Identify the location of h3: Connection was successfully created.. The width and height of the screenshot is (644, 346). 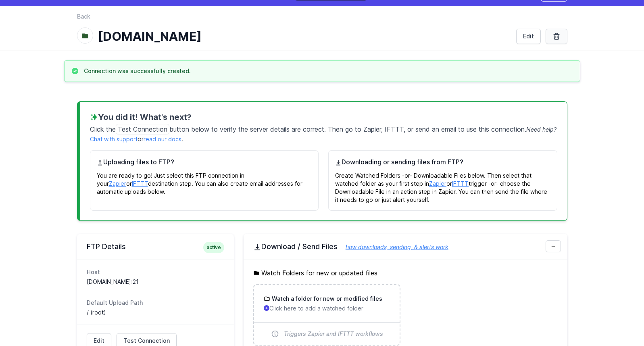
(137, 71).